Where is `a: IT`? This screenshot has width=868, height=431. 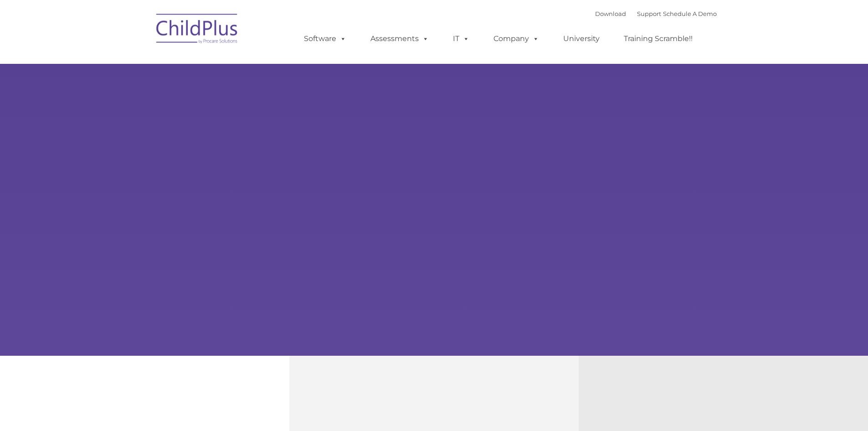
a: IT is located at coordinates (462, 39).